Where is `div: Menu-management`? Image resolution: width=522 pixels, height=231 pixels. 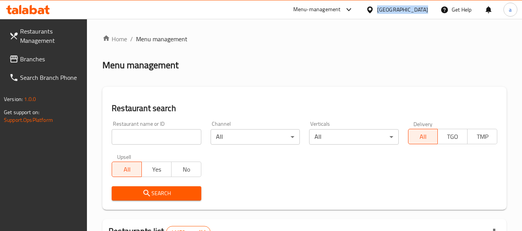 div: Menu-management is located at coordinates (317, 10).